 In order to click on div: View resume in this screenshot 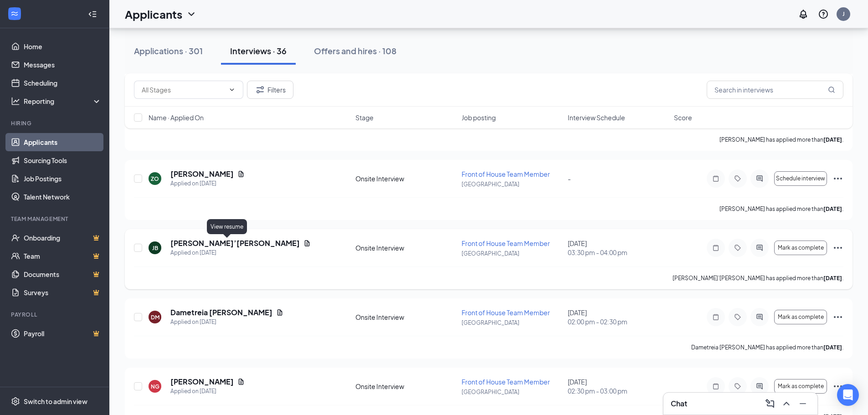, I will do `click(227, 226)`.